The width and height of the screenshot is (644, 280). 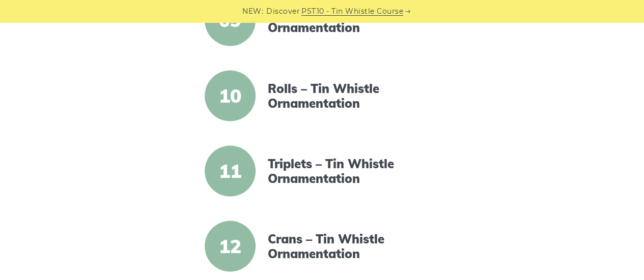 I want to click on a: Rolls – Tin Whistle Ornamentation, so click(x=355, y=96).